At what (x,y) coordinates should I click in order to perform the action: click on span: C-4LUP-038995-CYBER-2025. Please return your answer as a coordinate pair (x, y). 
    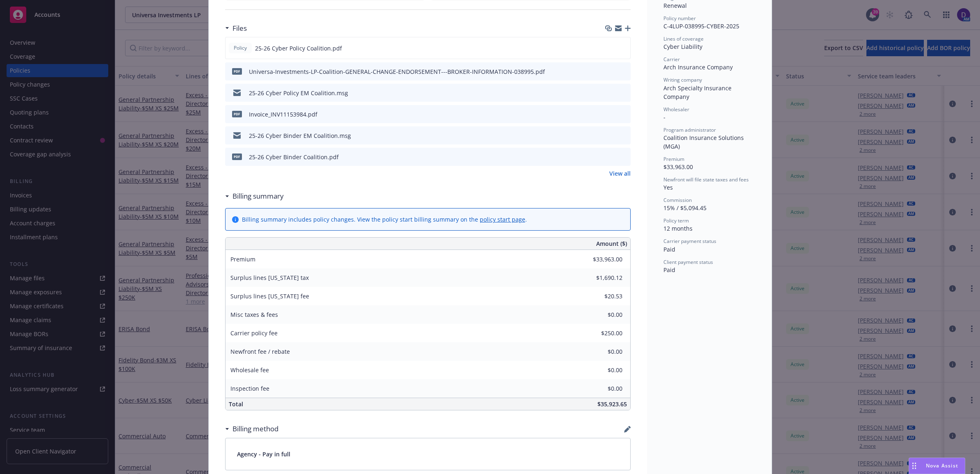
    Looking at the image, I should click on (701, 26).